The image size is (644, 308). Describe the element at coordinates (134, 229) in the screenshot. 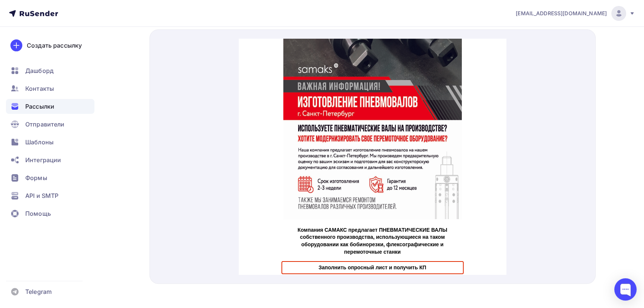

I see `span: Заполнить опросный лист и получить КП` at that location.